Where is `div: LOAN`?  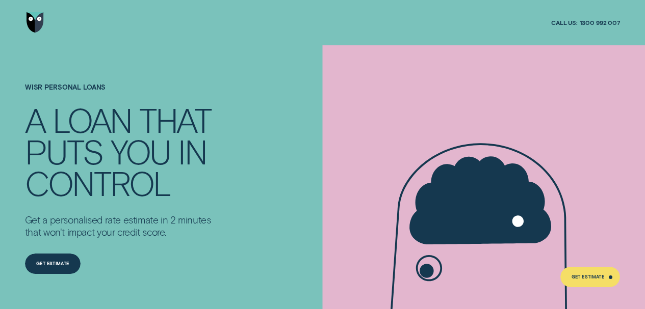 div: LOAN is located at coordinates (92, 120).